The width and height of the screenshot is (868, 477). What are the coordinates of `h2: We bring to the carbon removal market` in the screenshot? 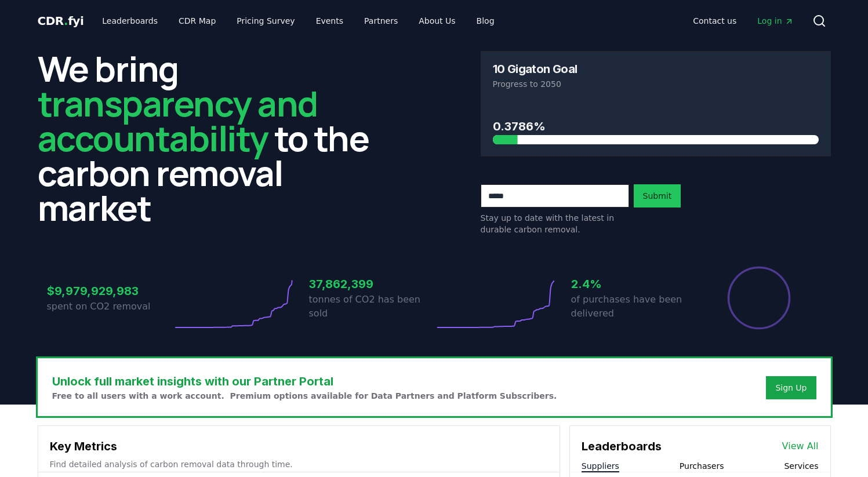 It's located at (213, 138).